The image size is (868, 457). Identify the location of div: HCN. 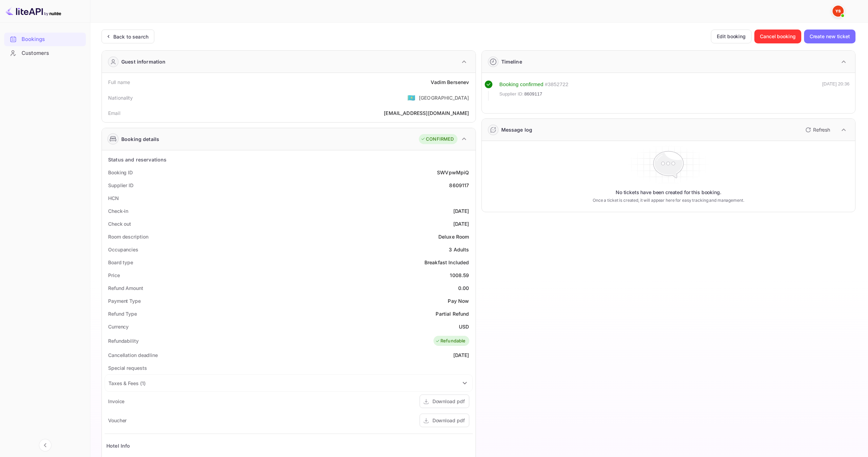
(113, 198).